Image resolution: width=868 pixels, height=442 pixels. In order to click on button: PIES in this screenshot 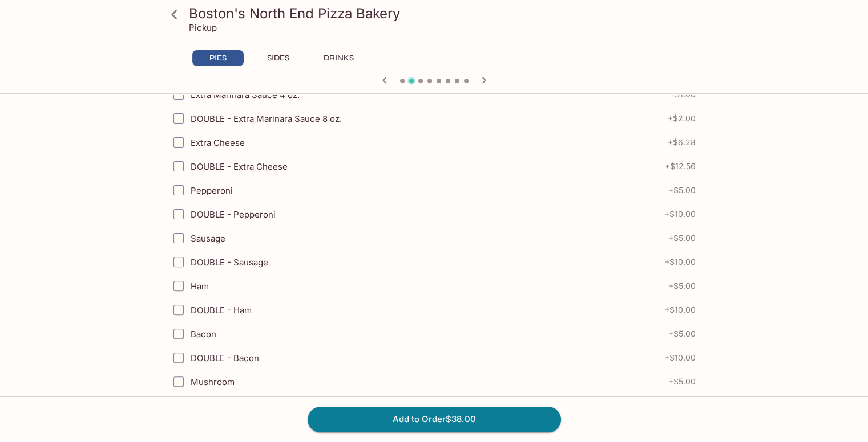, I will do `click(218, 58)`.